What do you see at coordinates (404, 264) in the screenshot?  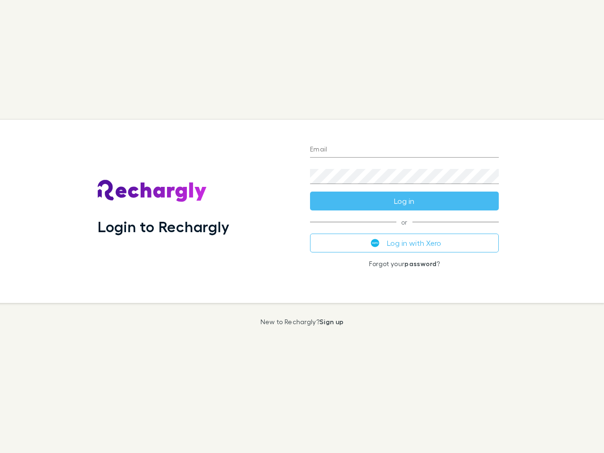 I see `p: Forgot your ?` at bounding box center [404, 264].